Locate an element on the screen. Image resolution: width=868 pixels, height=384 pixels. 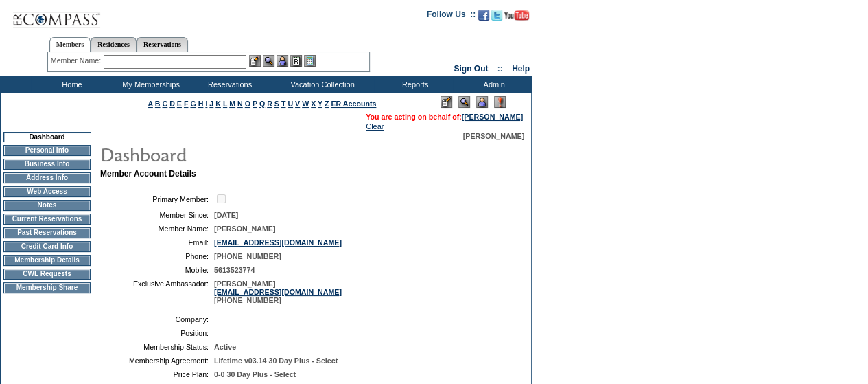
a: R is located at coordinates (269, 104).